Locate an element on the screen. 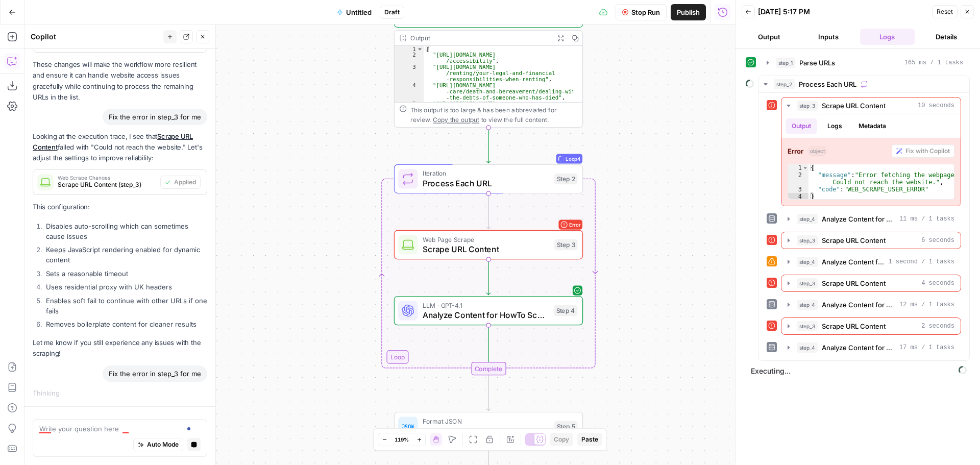 This screenshot has width=980, height=465. div: LLM · GPT-4.1Analyze Content for HowTo SchemaStep 4 is located at coordinates (488, 311).